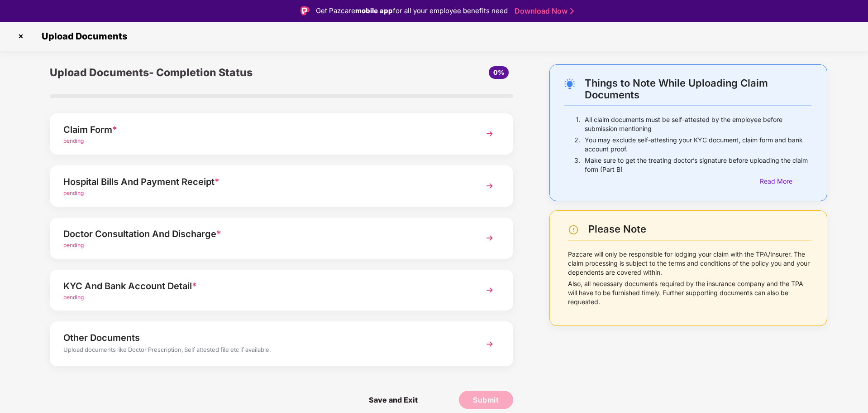 The image size is (868, 413). What do you see at coordinates (697, 165) in the screenshot?
I see `p: Make sure to get the treating doctor’s signature before uploading the claim form (Part B)` at bounding box center [697, 165].